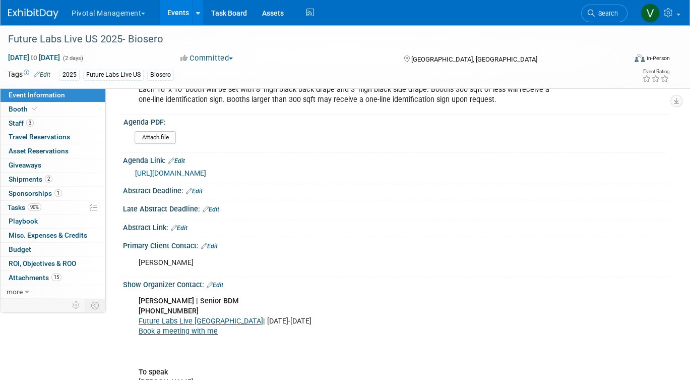  What do you see at coordinates (35, 277) in the screenshot?
I see `span: Attachments` at bounding box center [35, 277].